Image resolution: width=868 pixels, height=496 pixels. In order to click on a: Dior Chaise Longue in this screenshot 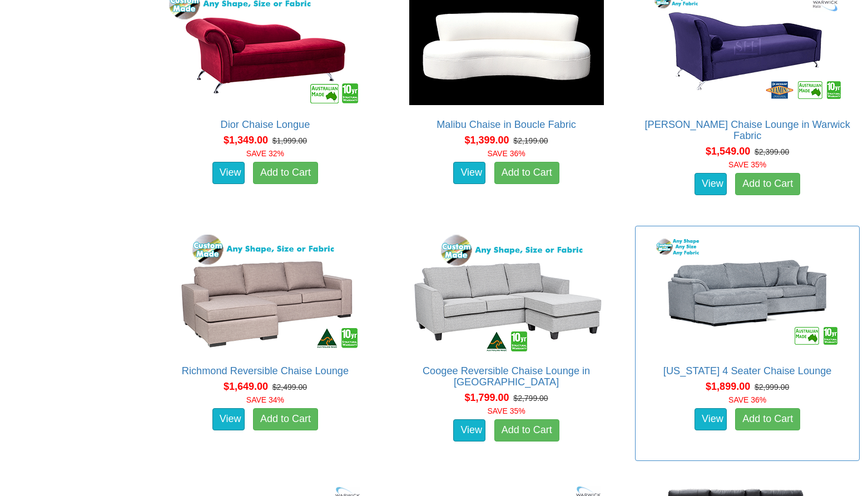, I will do `click(266, 124)`.